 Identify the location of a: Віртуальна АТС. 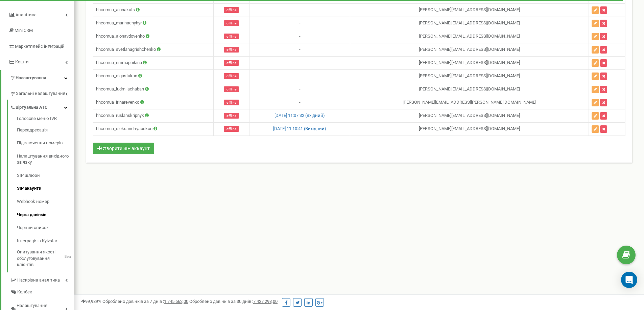
(42, 106).